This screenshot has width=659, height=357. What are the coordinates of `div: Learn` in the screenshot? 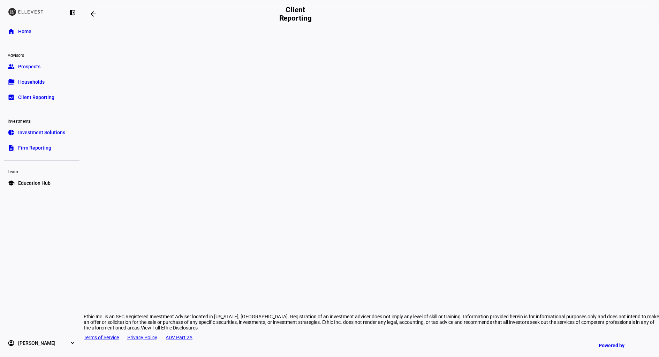 It's located at (42, 171).